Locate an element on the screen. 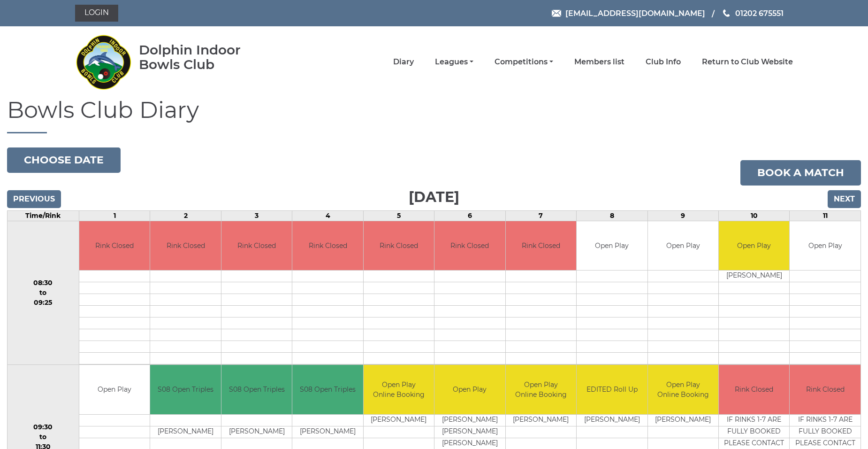 This screenshot has width=868, height=449. td: 5 is located at coordinates (398, 216).